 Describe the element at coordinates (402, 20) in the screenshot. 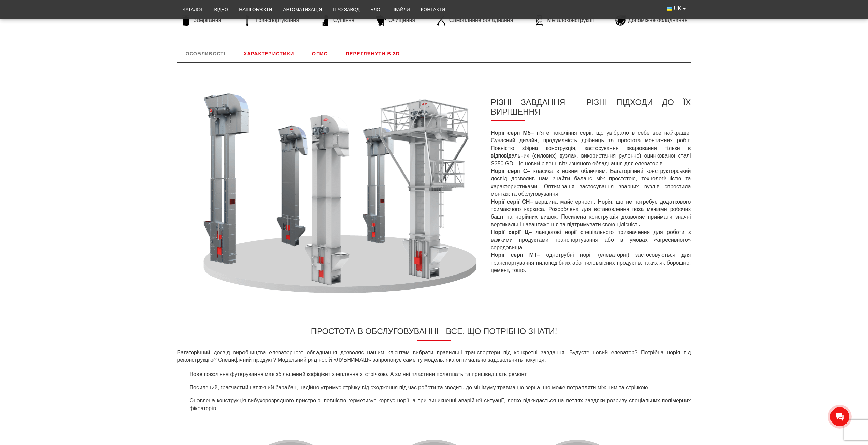

I see `span: Очищення` at that location.